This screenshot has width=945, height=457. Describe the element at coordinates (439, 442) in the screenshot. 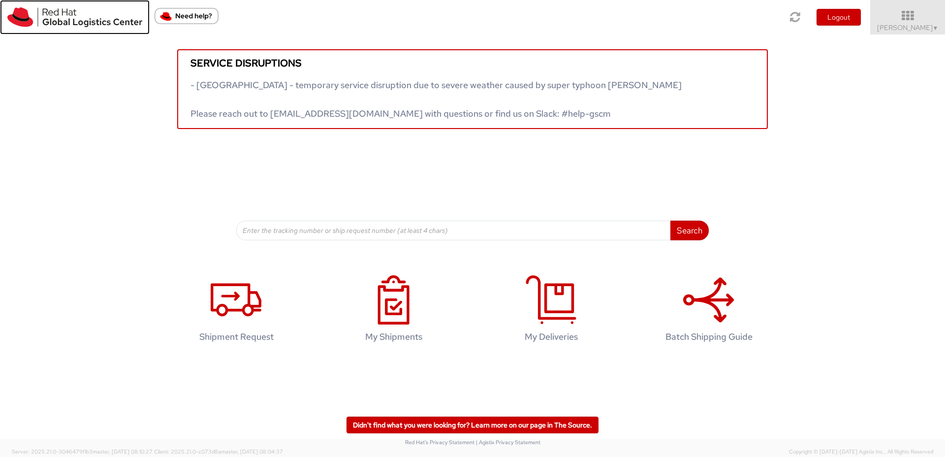

I see `a: Red Hat's Privacy Statement` at that location.